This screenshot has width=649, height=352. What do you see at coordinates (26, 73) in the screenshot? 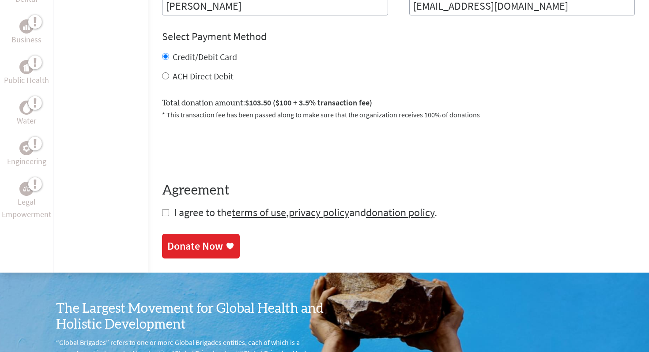
I see `a: Public HealthPublic Health` at bounding box center [26, 73].